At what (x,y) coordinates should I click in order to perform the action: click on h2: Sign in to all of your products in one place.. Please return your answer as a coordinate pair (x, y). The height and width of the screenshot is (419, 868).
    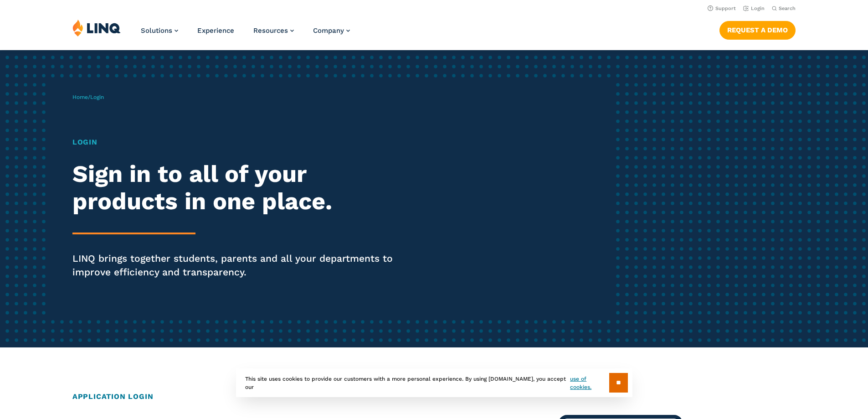
    Looking at the image, I should click on (240, 188).